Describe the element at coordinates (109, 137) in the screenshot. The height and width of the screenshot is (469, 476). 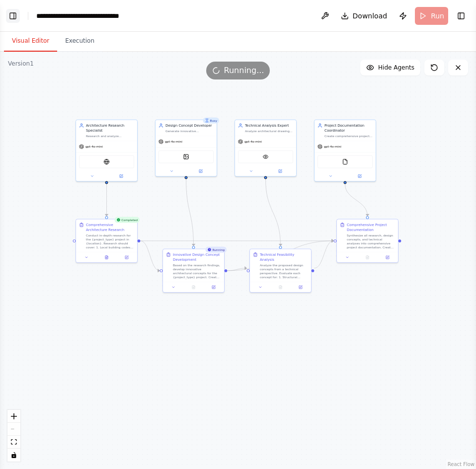
I see `div: Research and analyze architectural trends, building codes, materials, and site conditions for {pr...` at that location.